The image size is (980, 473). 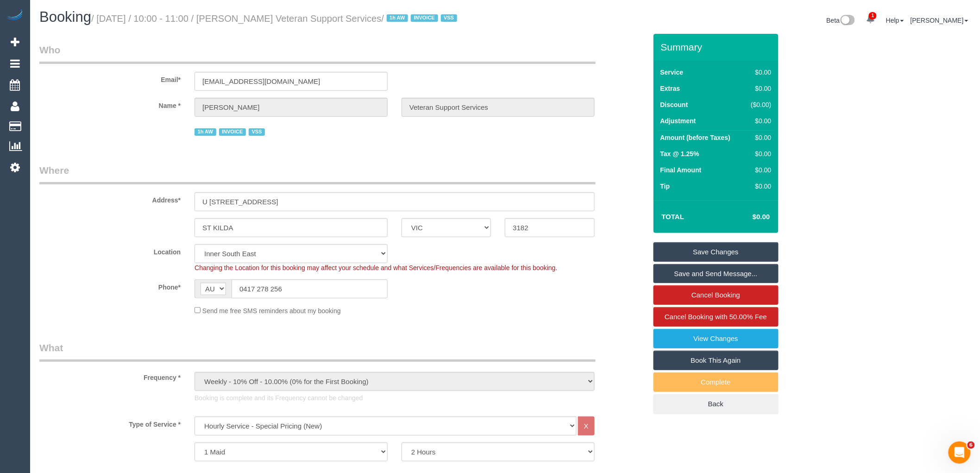 What do you see at coordinates (672, 72) in the screenshot?
I see `label: Service` at bounding box center [672, 72].